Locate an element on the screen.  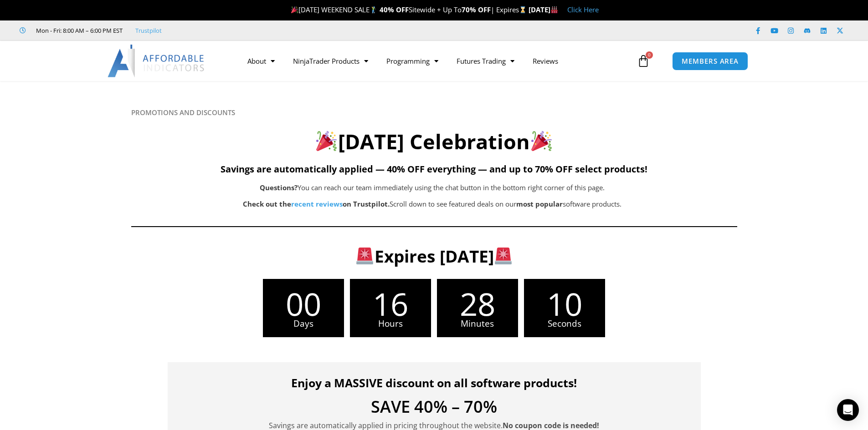
a: NinjaTrader Products is located at coordinates (330, 61).